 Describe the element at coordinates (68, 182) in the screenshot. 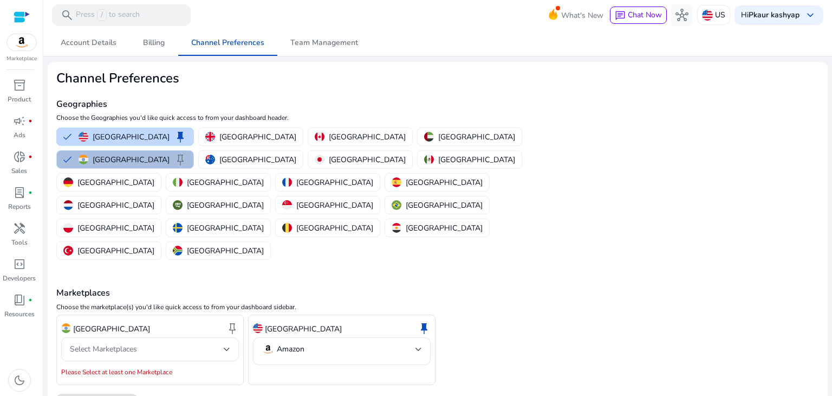

I see `img: de.svg` at that location.